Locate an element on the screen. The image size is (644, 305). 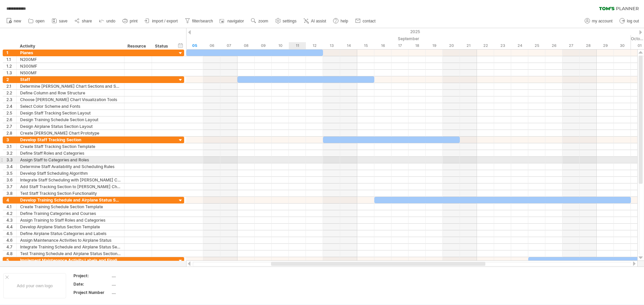
div: Define Training Categories and Courses is located at coordinates (70, 213).